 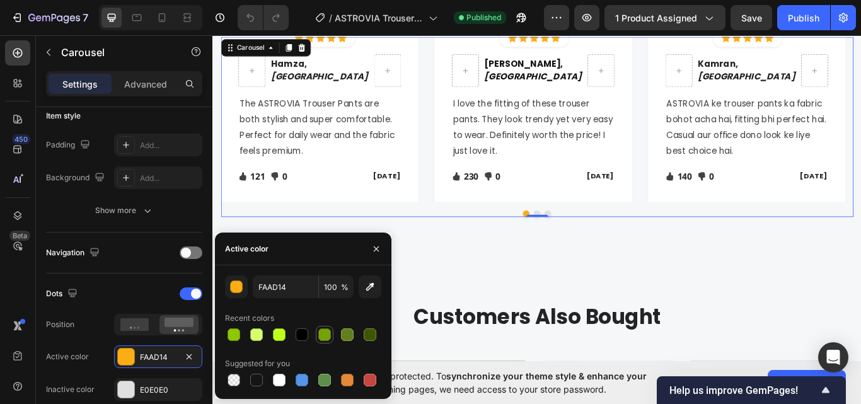 I want to click on div: E0E0E0, so click(x=169, y=390).